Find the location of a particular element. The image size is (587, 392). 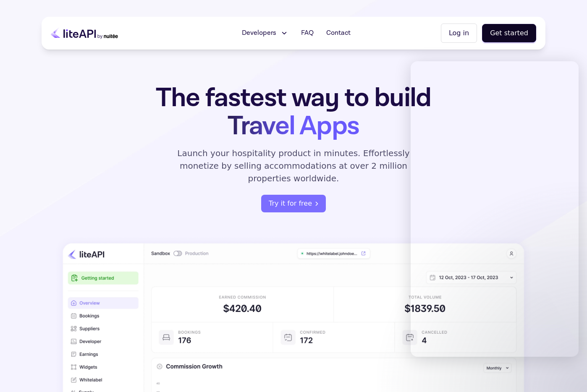

button: Developers is located at coordinates (265, 33).